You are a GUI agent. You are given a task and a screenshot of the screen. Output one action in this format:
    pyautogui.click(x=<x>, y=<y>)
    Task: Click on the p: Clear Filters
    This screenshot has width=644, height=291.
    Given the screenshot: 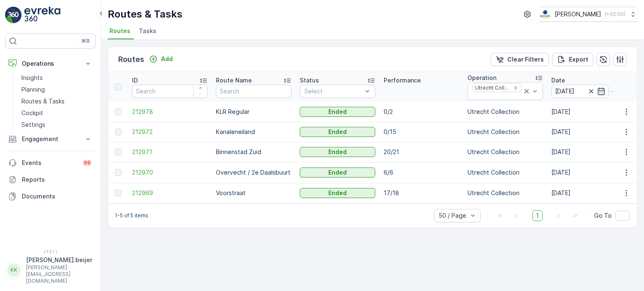 What is the action you would take?
    pyautogui.click(x=526, y=60)
    